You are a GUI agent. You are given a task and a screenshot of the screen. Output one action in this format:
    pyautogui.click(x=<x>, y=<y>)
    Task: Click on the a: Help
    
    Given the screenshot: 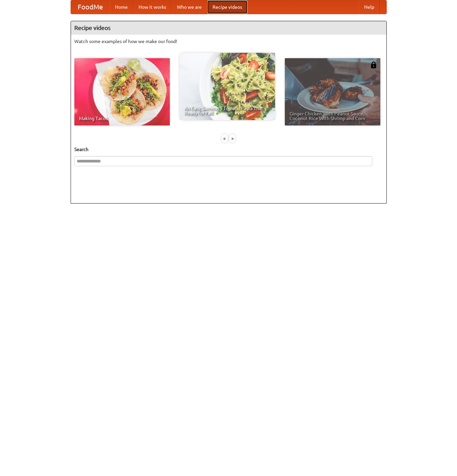 What is the action you would take?
    pyautogui.click(x=369, y=7)
    